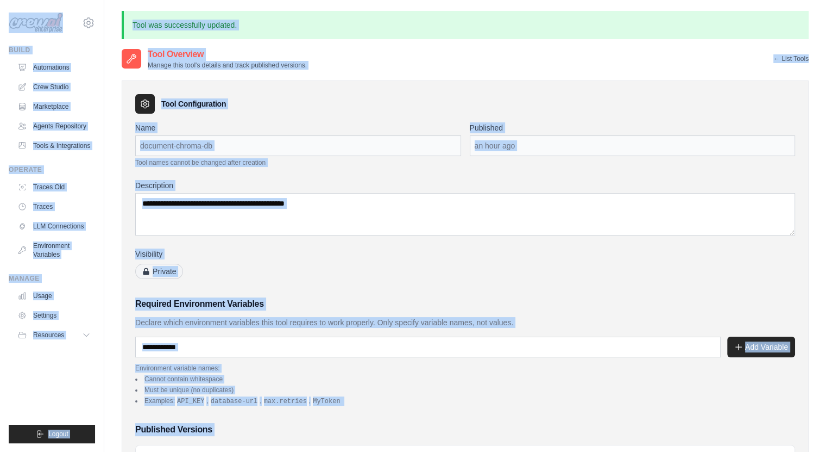  What do you see at coordinates (48, 335) in the screenshot?
I see `span: Resources` at bounding box center [48, 335].